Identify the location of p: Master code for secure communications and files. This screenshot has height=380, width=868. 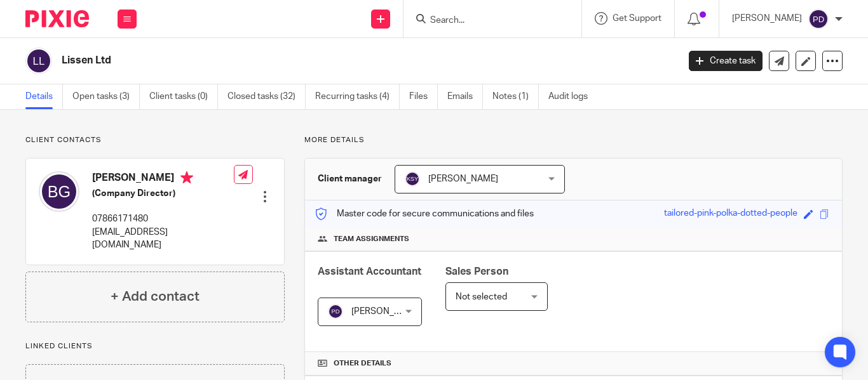
(424, 214).